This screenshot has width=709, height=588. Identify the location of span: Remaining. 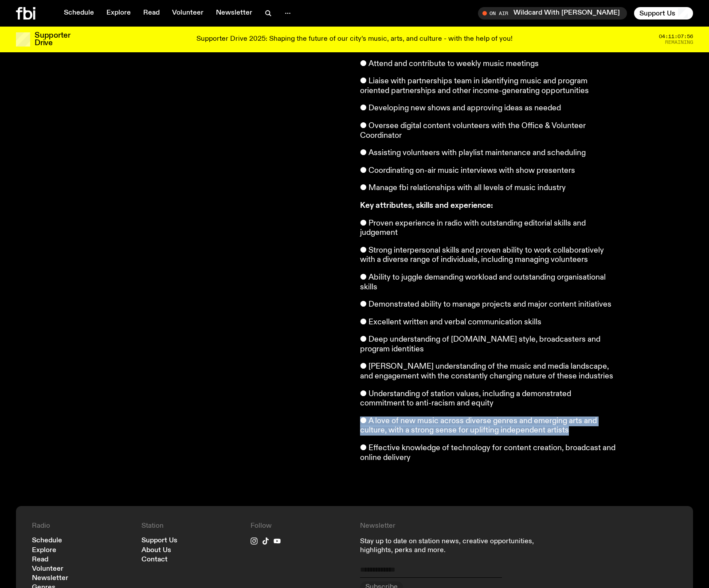
(679, 42).